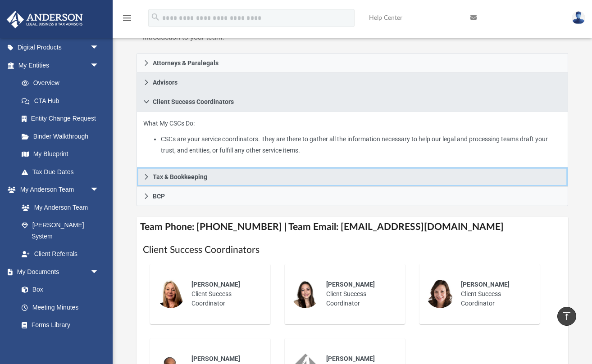 The height and width of the screenshot is (364, 592). I want to click on a: CTA Hub, so click(63, 101).